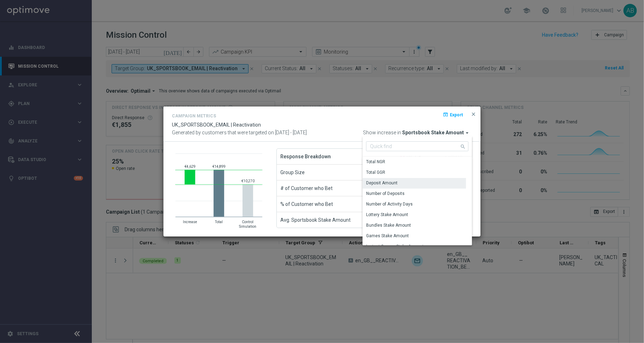  What do you see at coordinates (194, 116) in the screenshot?
I see `h4: Campaign Metrics` at bounding box center [194, 116].